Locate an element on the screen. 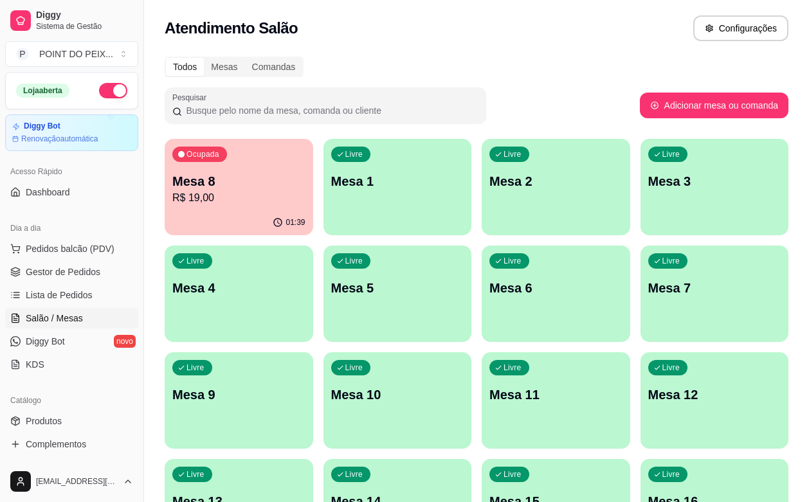 This screenshot has height=502, width=809. p: Mesa 6 is located at coordinates (556, 288).